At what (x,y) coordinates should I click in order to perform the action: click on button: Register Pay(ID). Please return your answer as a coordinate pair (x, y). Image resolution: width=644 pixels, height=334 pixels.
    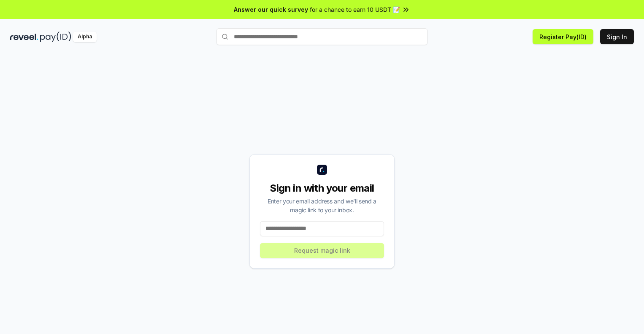
    Looking at the image, I should click on (563, 37).